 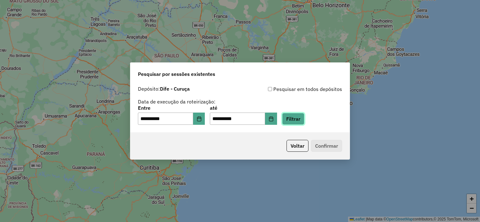 What do you see at coordinates (293, 119) in the screenshot?
I see `button: Filtrar` at bounding box center [293, 119].